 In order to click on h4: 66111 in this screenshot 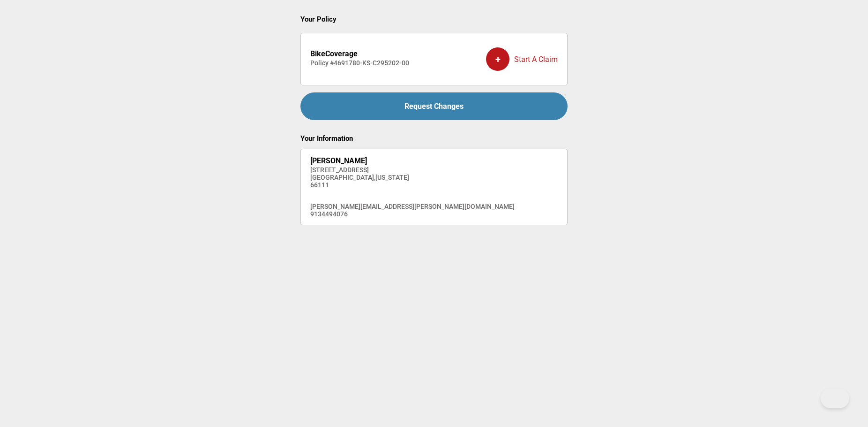, I will do `click(412, 185)`.